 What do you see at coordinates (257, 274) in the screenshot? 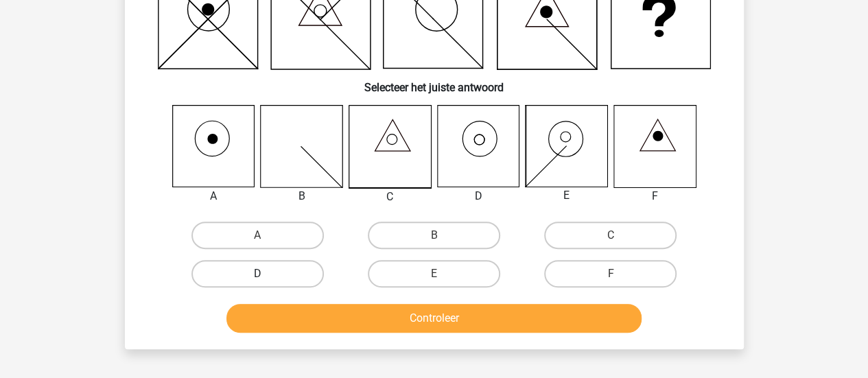
I see `label: D` at bounding box center [257, 274].